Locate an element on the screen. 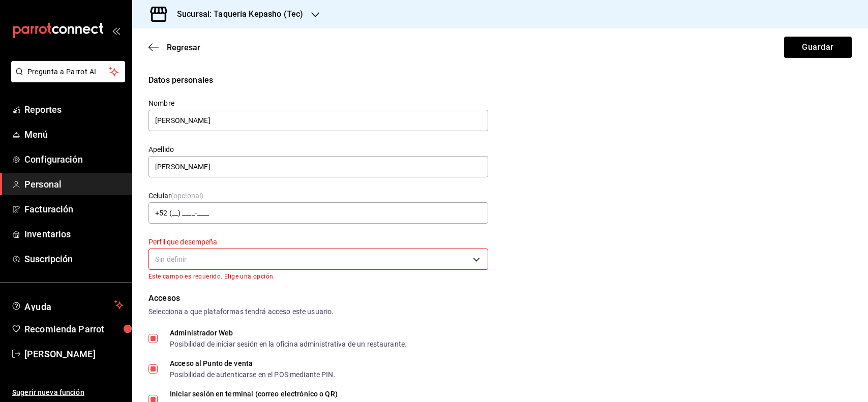 This screenshot has width=868, height=402. label: Perfil que desempeña is located at coordinates (318, 242).